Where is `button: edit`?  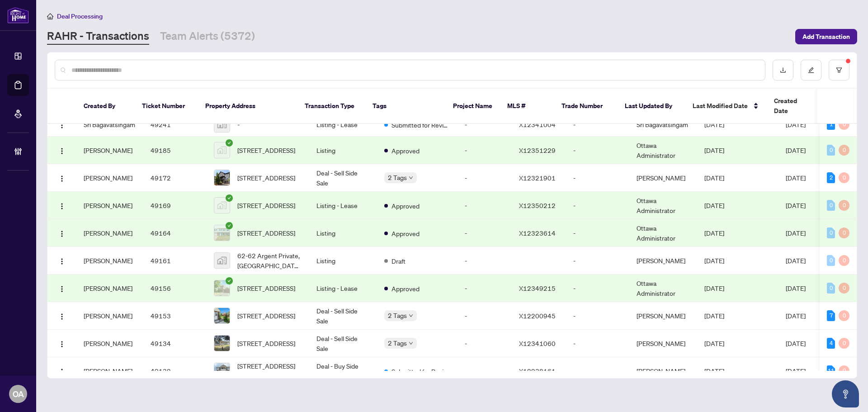
button: edit is located at coordinates (811, 70).